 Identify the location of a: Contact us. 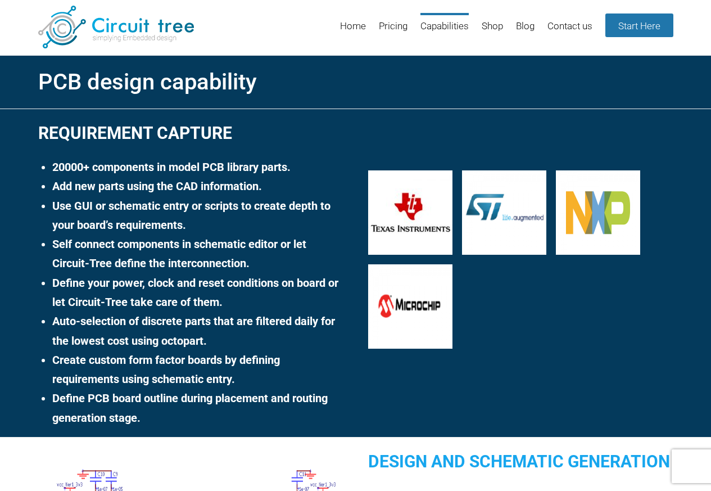
(570, 31).